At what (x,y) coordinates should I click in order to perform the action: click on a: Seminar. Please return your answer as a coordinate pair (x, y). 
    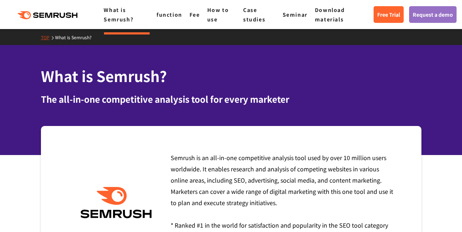
    Looking at the image, I should click on (295, 14).